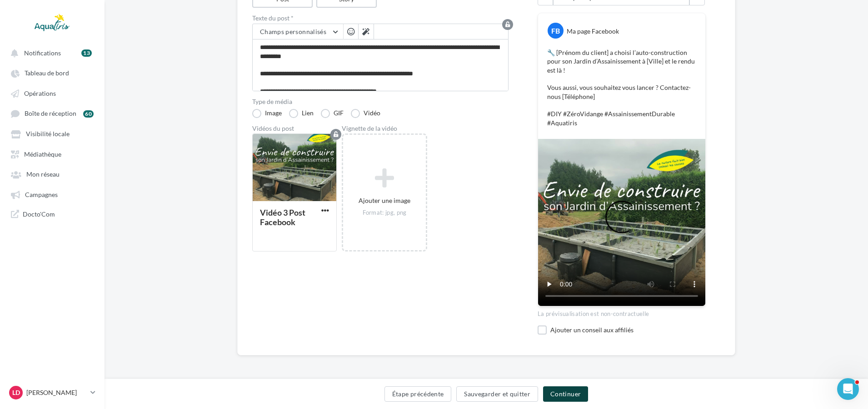  I want to click on div: FB, so click(555, 31).